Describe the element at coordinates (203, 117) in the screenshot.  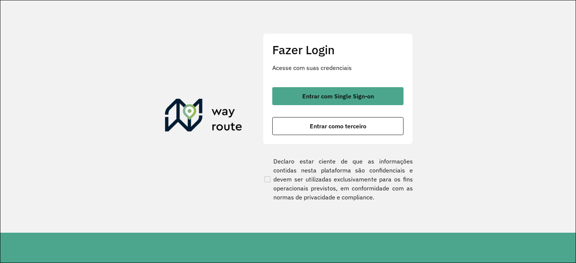
I see `img: Roteirizador AmbevTech` at that location.